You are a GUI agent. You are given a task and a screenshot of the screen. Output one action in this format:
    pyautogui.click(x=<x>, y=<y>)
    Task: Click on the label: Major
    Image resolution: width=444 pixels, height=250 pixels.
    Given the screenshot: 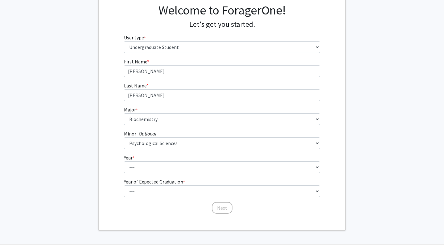 What is the action you would take?
    pyautogui.click(x=131, y=110)
    